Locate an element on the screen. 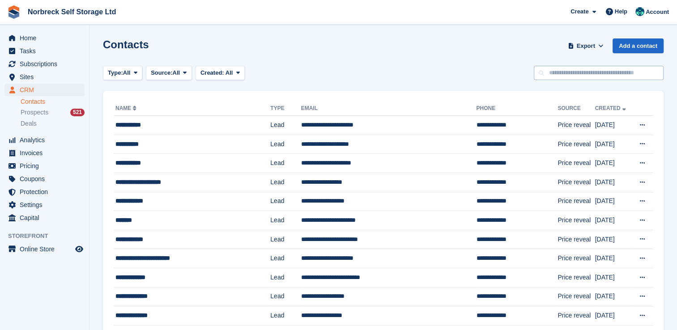 Image resolution: width=677 pixels, height=330 pixels. span: Analytics is located at coordinates (47, 140).